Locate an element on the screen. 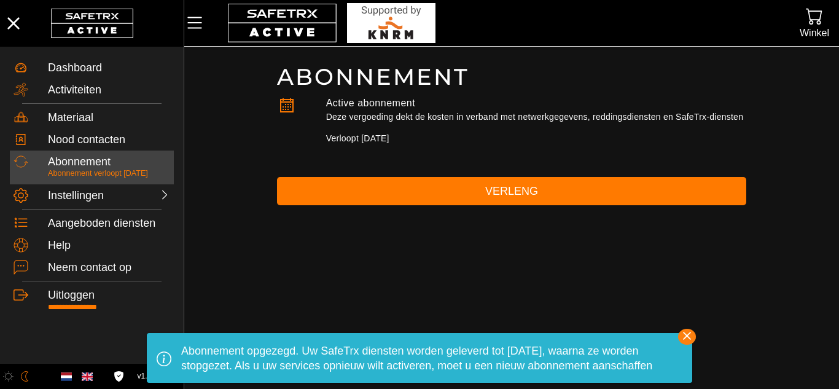  span: Verleng is located at coordinates (512, 191).